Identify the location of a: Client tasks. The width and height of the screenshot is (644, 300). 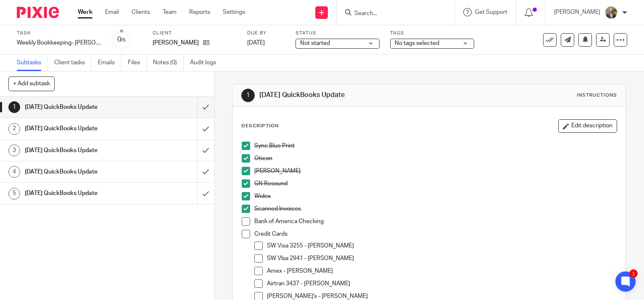
(73, 62).